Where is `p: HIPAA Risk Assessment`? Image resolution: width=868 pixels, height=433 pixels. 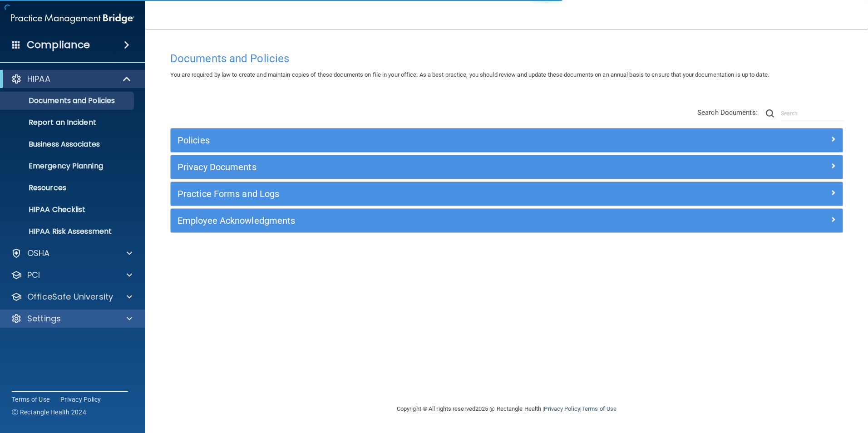 p: HIPAA Risk Assessment is located at coordinates (68, 232).